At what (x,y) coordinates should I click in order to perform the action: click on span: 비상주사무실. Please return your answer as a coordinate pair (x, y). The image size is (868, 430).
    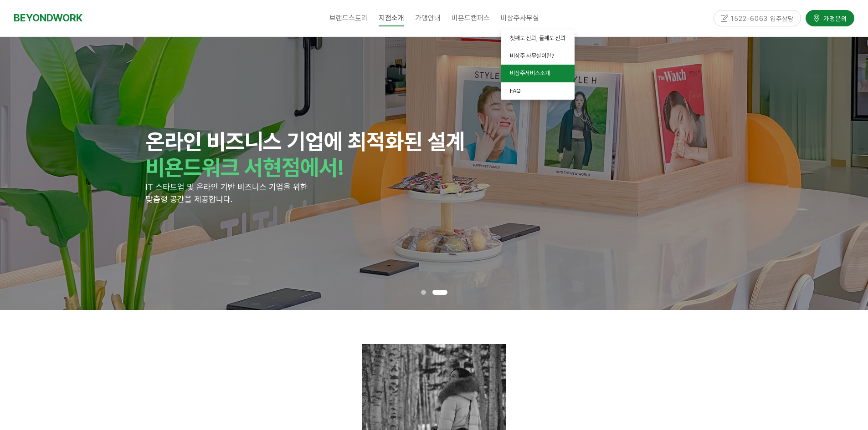
    Looking at the image, I should click on (520, 18).